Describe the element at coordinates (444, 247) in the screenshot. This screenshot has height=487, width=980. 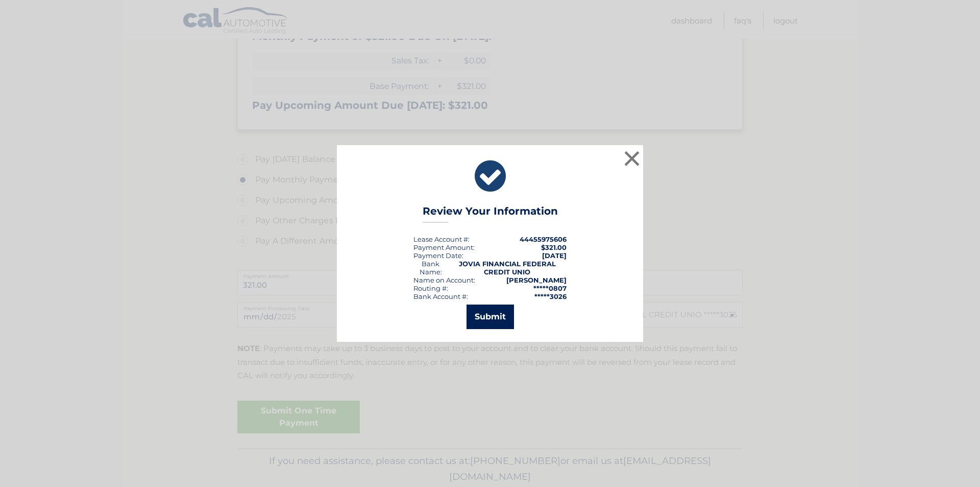
I see `div: Payment Amount:` at that location.